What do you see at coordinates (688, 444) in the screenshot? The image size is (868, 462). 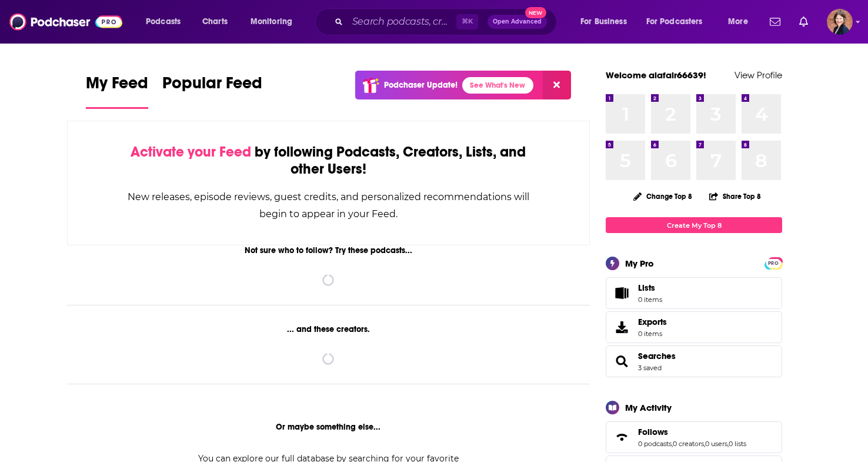 I see `a: 0 creators` at bounding box center [688, 444].